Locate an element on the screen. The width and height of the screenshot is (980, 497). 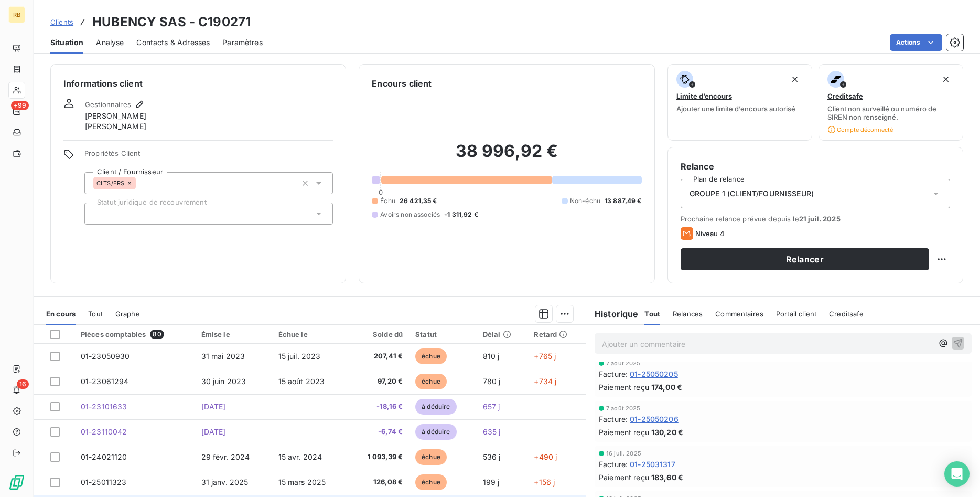
h6: Relance is located at coordinates (816, 167).